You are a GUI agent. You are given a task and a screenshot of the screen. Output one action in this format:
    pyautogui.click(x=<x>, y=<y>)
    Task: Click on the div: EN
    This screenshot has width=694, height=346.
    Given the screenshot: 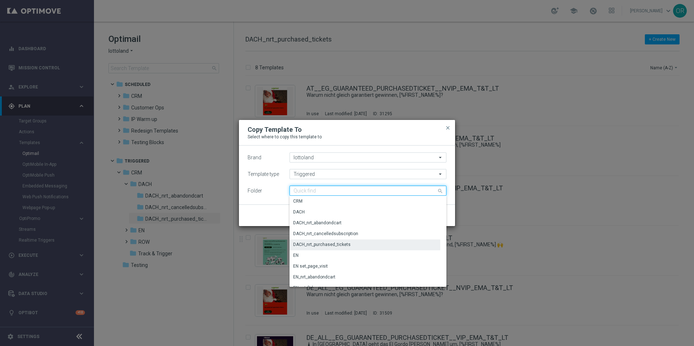 What is the action you would take?
    pyautogui.click(x=296, y=256)
    